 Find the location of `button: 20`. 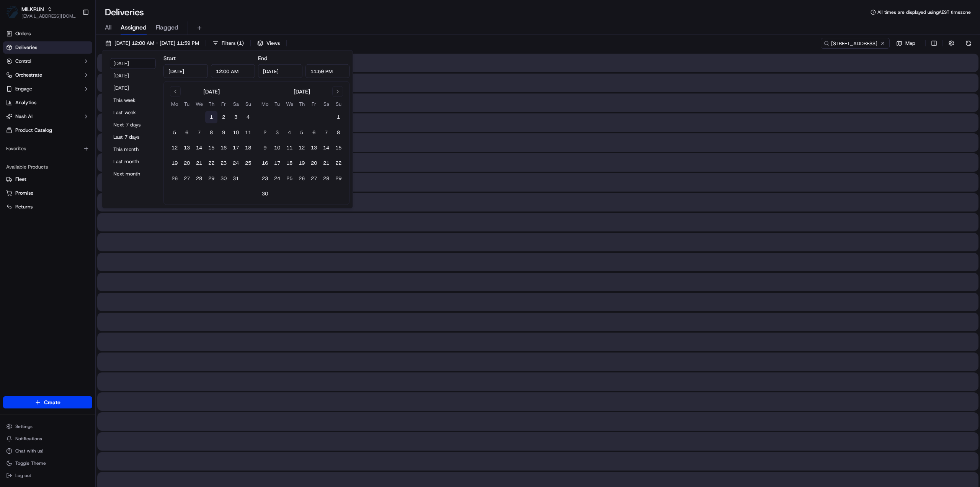

button: 20 is located at coordinates (187, 163).